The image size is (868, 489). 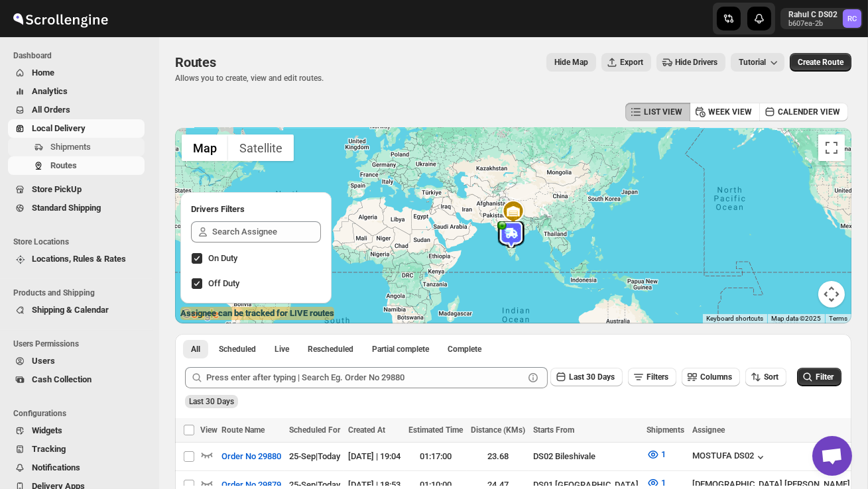 I want to click on button: Notifications, so click(x=76, y=468).